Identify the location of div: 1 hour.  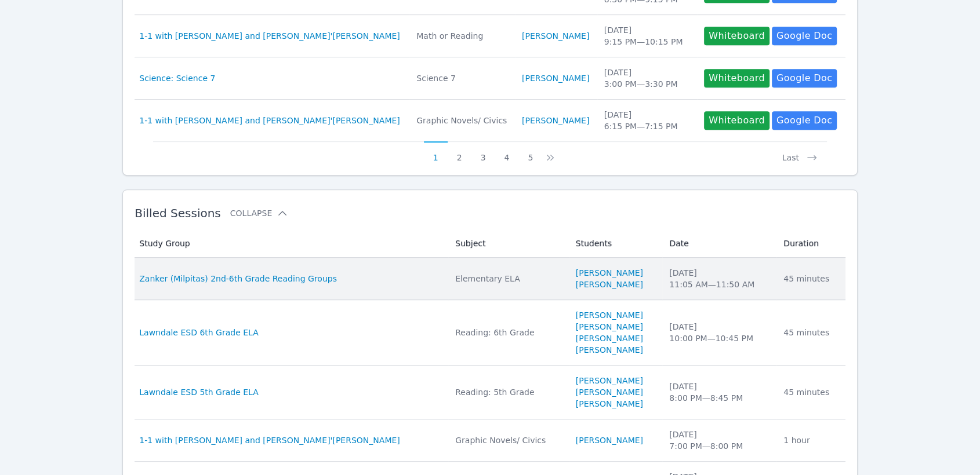
(811, 440).